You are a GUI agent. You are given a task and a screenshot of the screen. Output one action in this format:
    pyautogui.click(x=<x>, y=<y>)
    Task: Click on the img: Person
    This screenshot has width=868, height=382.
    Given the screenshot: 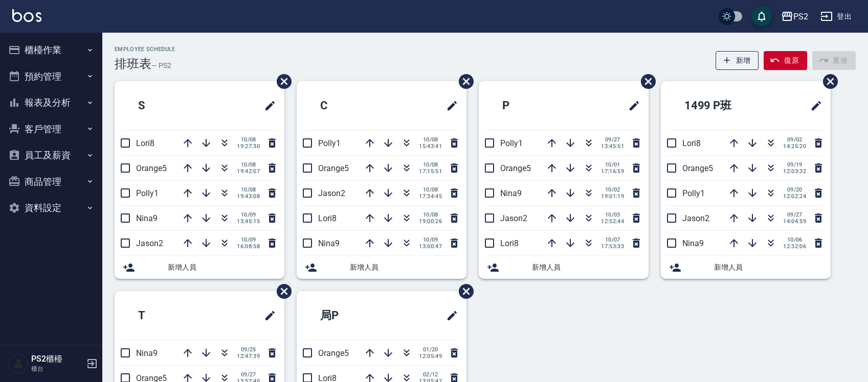 What is the action you would take?
    pyautogui.click(x=18, y=364)
    